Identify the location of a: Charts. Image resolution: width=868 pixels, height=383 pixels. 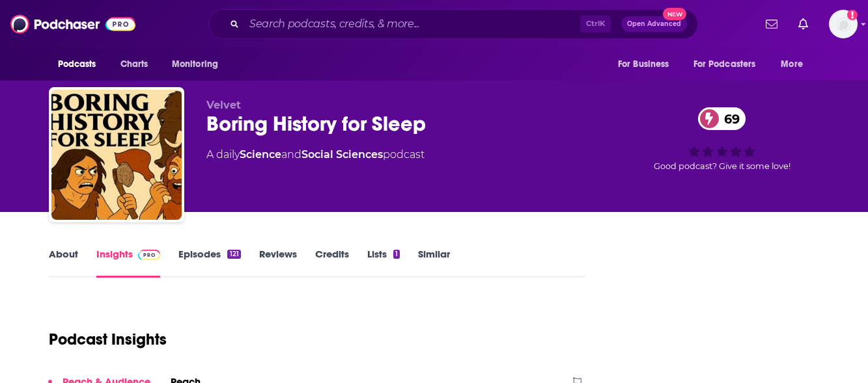
(134, 65).